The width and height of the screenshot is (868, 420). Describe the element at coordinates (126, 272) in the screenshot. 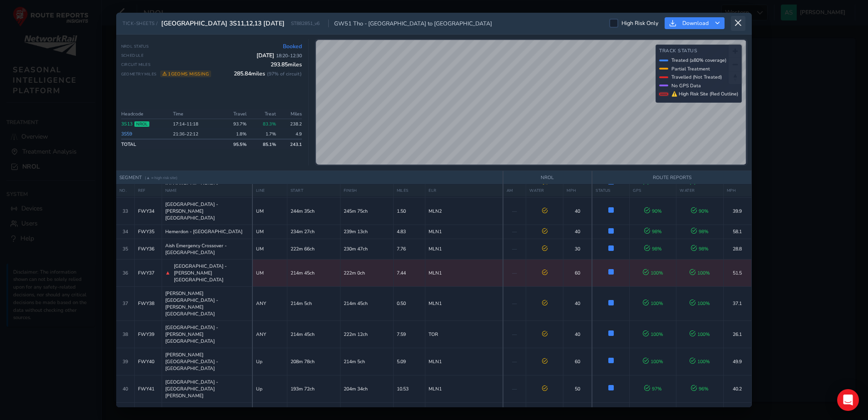

I see `span: 36` at that location.